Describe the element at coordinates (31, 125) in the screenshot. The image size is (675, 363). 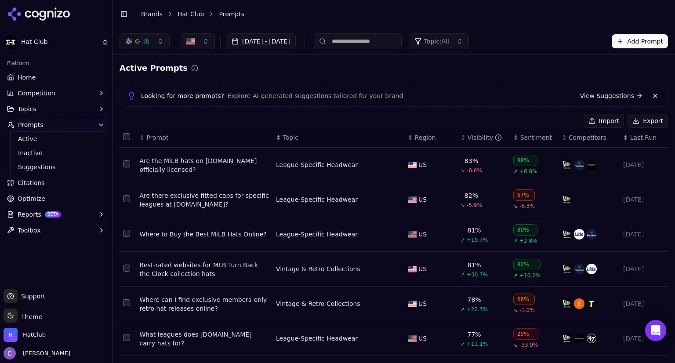
I see `span: Prompts` at that location.